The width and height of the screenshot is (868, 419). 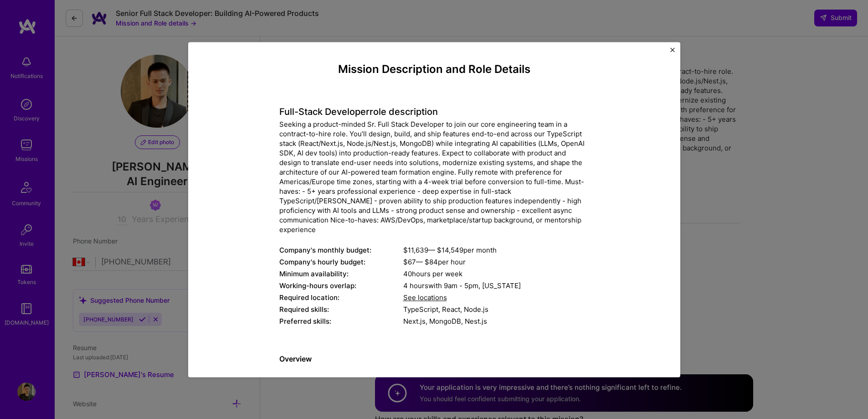 I want to click on div: Company's monthly budget:, so click(x=341, y=249).